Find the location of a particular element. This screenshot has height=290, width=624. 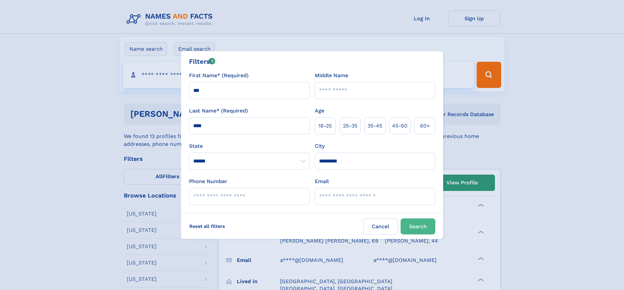

span: 25‑35 is located at coordinates (350, 126).